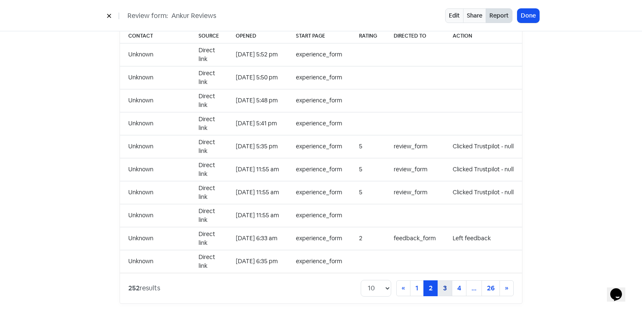 This screenshot has height=310, width=642. What do you see at coordinates (459, 288) in the screenshot?
I see `a: 4` at bounding box center [459, 288].